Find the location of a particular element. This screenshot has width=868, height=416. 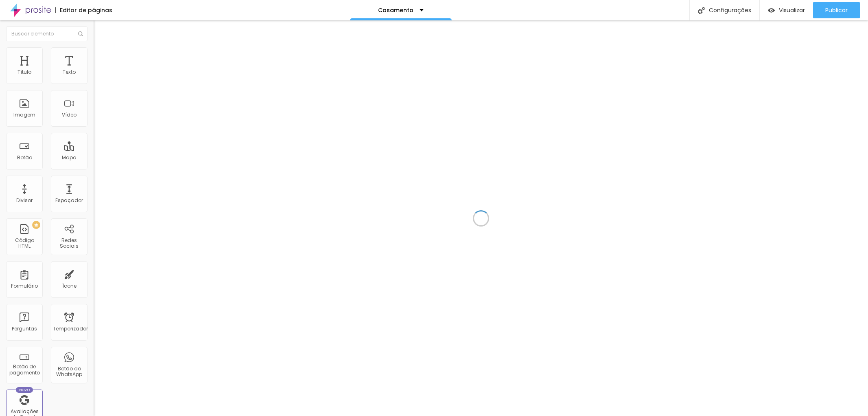

font: Código HTML is located at coordinates (24, 242).